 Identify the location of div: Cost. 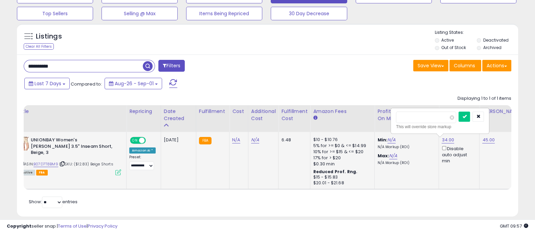
(238, 111).